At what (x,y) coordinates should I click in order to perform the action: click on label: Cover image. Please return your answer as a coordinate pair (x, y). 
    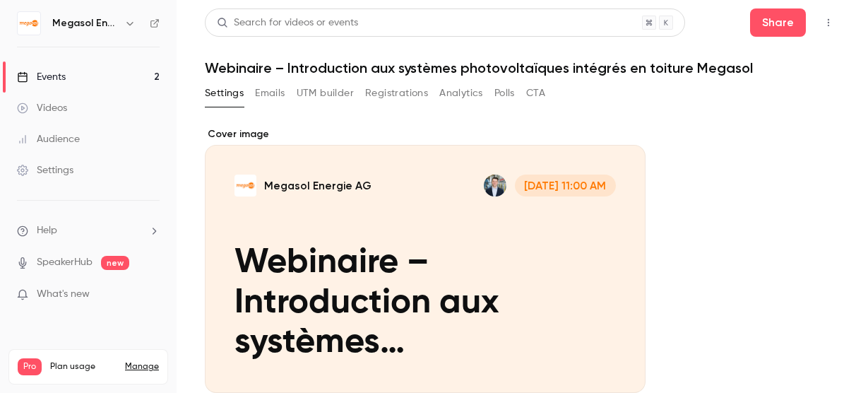
    Looking at the image, I should click on (425, 134).